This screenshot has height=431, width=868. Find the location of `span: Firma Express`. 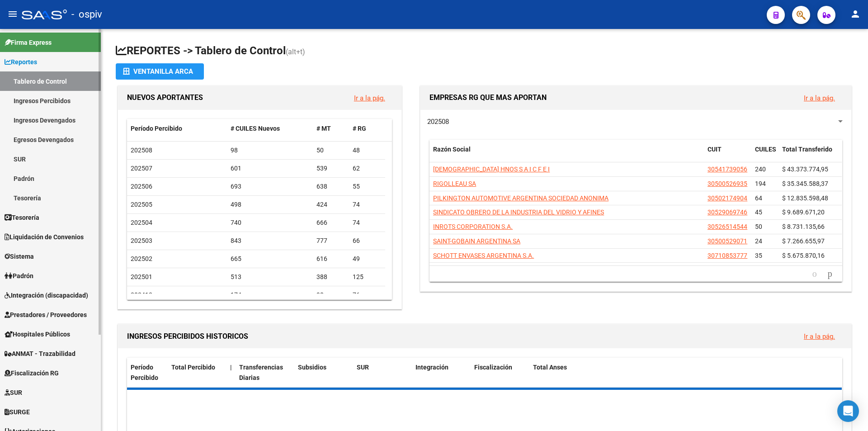

span: Firma Express is located at coordinates (28, 43).